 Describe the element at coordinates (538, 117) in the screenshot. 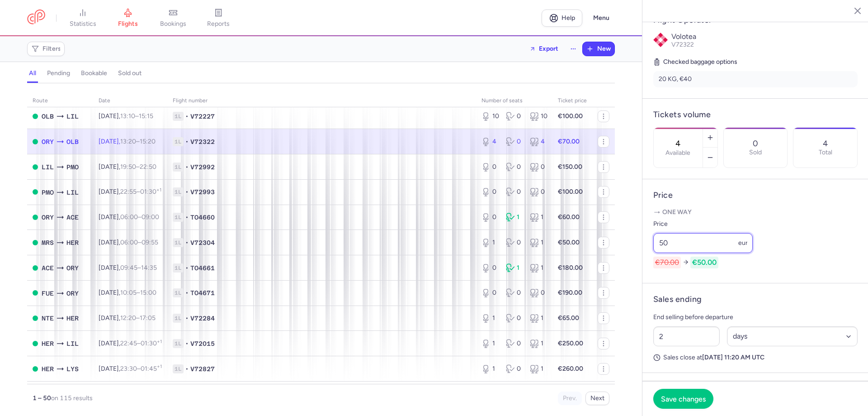

I see `div: 10` at that location.